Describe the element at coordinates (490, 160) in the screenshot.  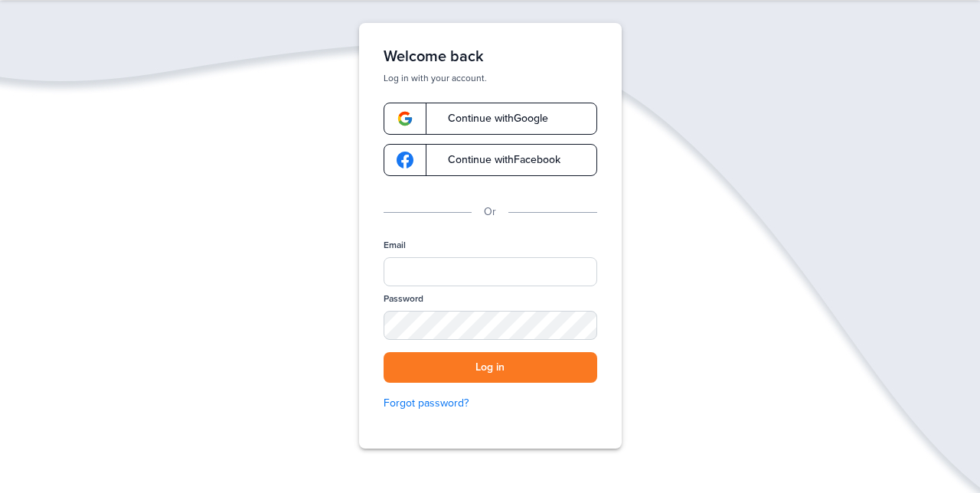
I see `a: google-logoContinue withFacebook` at that location.